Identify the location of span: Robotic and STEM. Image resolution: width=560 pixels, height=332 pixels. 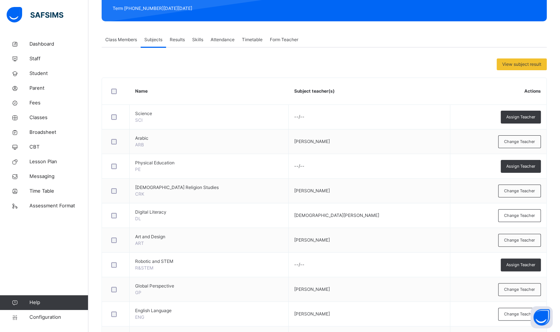
(209, 262).